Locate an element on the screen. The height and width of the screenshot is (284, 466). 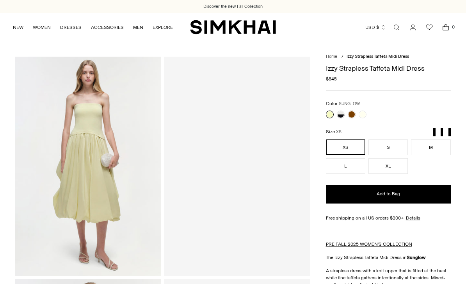
a: MEN is located at coordinates (138, 27).